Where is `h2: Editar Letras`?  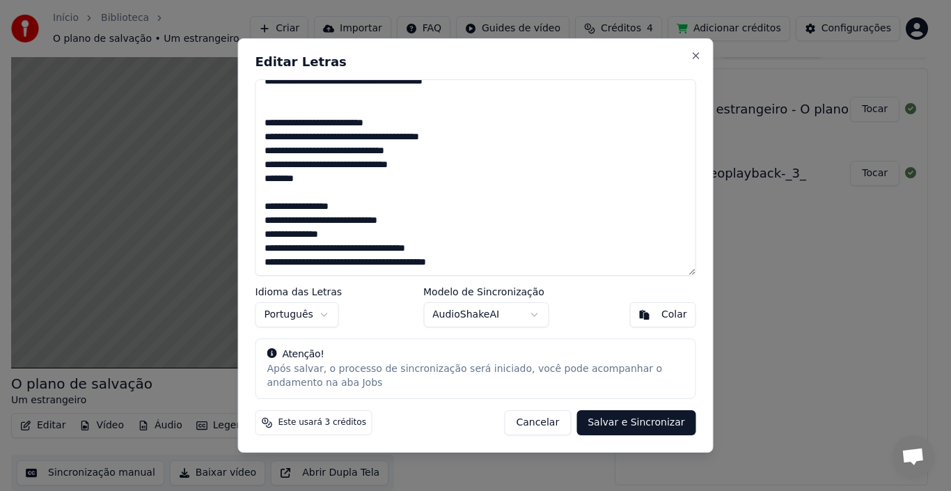 h2: Editar Letras is located at coordinates (475, 62).